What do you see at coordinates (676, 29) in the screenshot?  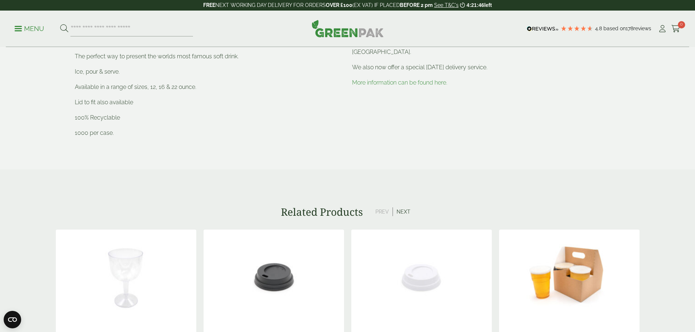 I see `a: 0` at bounding box center [676, 29].